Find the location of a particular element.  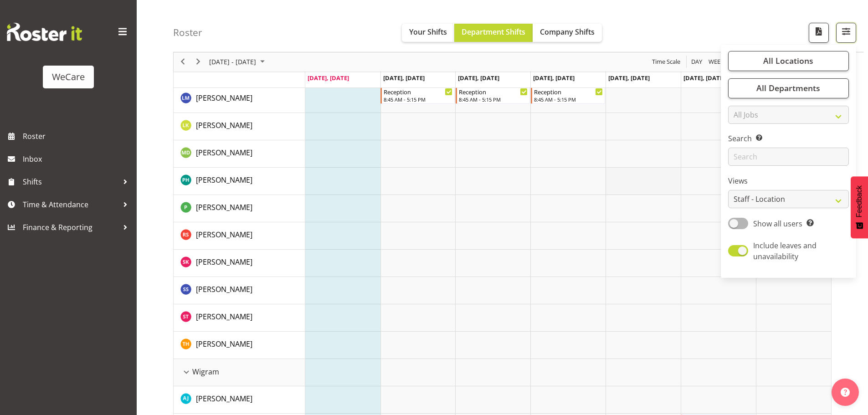

span: Roster is located at coordinates (77, 137).